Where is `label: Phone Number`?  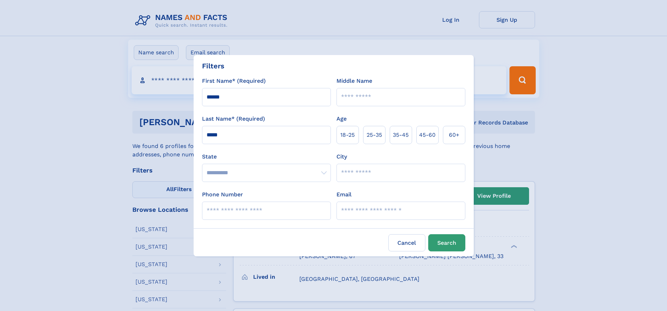
label: Phone Number is located at coordinates (222, 194).